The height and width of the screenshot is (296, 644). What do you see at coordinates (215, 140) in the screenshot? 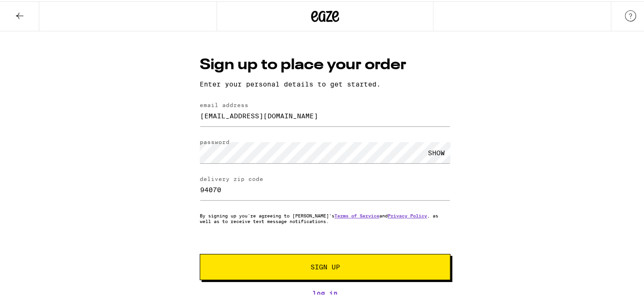
I see `label: password` at bounding box center [215, 140].